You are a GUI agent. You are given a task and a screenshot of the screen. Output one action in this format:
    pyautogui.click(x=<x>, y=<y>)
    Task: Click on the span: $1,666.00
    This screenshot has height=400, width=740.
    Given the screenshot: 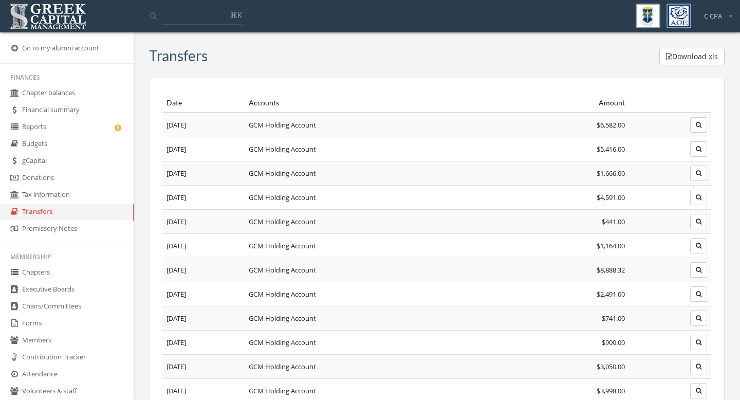 What is the action you would take?
    pyautogui.click(x=611, y=173)
    